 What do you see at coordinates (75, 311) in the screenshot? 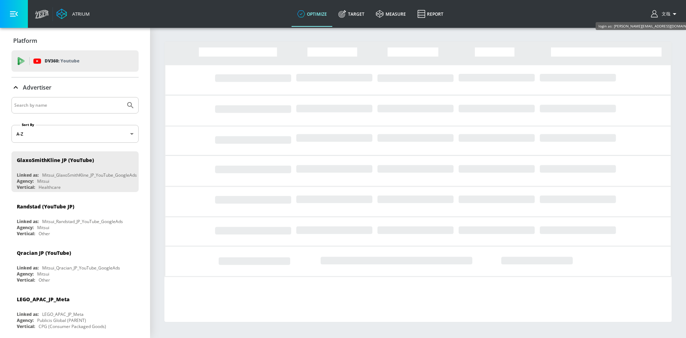
I see `div: LEGO_APAC_JP_MetaLinked as:LEGO_APAC_JP_MetaAgency:Publicis Global (PARENT)Vertical:CPG (Consumer...` at bounding box center [75, 311].